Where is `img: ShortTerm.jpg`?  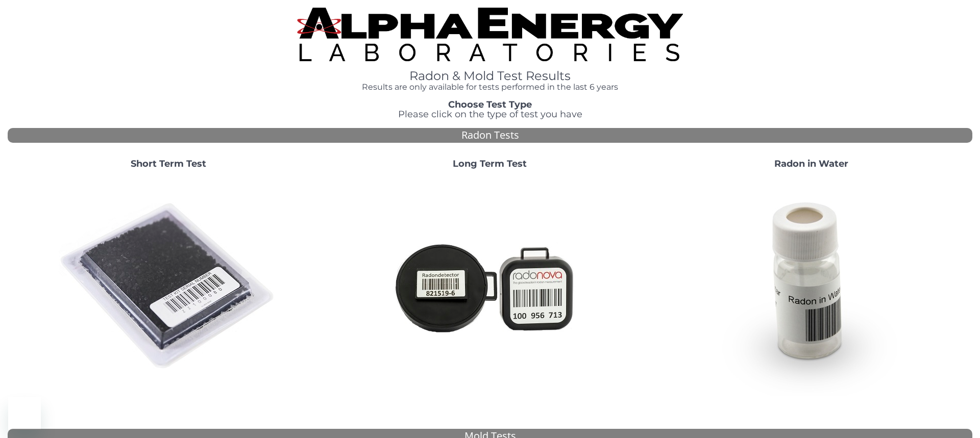 img: ShortTerm.jpg is located at coordinates (168, 287).